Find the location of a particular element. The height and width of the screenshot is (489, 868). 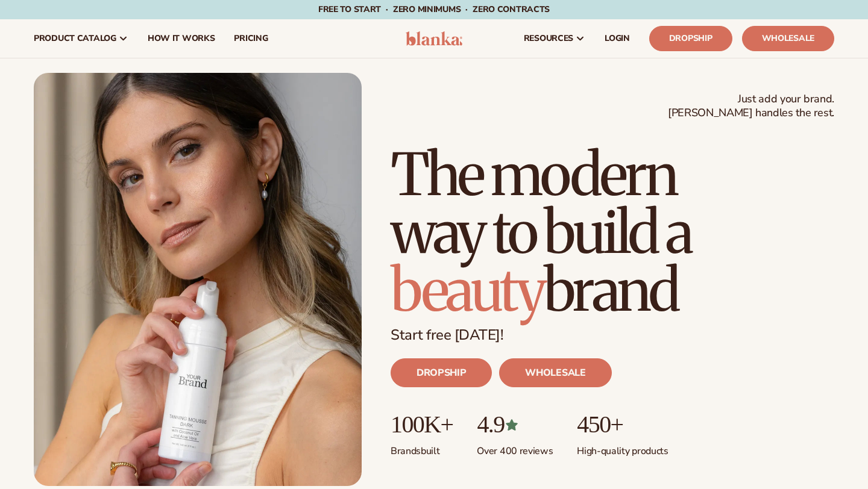

a: How It Works is located at coordinates (181, 39).